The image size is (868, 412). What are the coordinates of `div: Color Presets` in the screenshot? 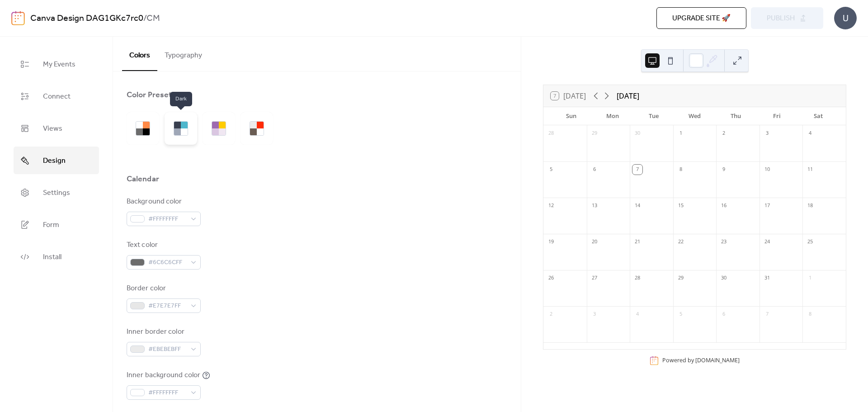 It's located at (151, 95).